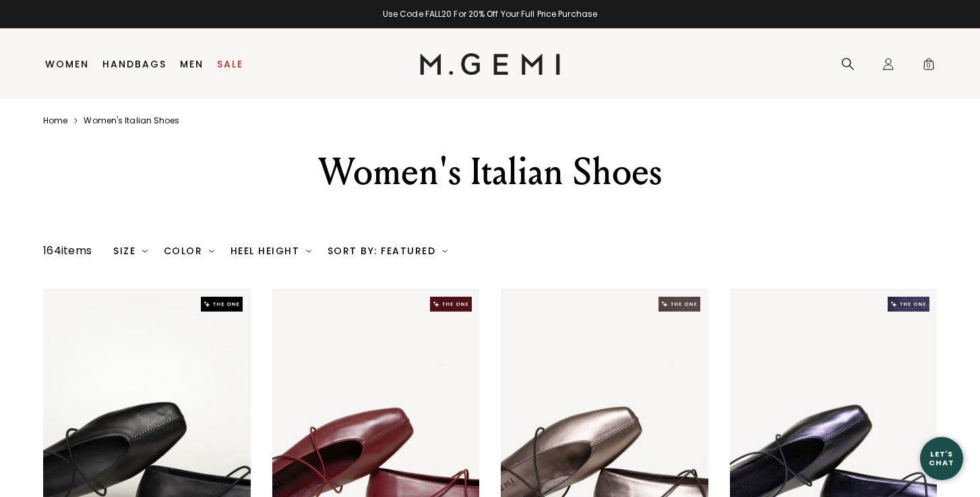 This screenshot has width=980, height=497. I want to click on div: Size, so click(130, 251).